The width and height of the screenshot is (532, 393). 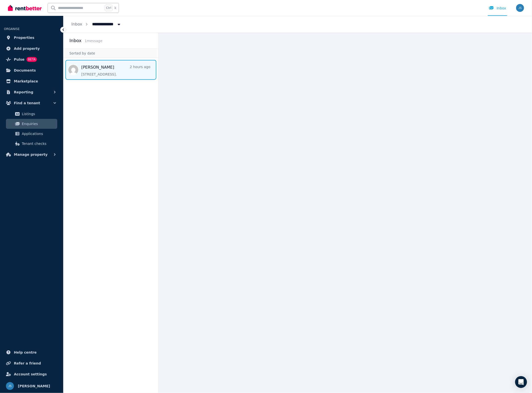 What do you see at coordinates (27, 103) in the screenshot?
I see `span: Find a tenant` at bounding box center [27, 103].